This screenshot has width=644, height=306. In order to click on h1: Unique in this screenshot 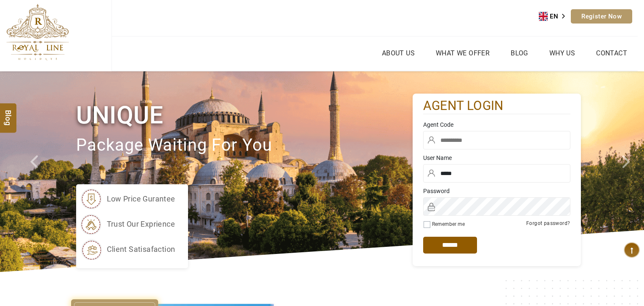, I will do `click(244, 115)`.